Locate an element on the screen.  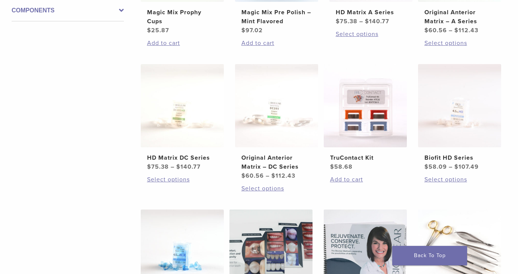
a: TruContact KitTruContact Kit $58.68 is located at coordinates (365, 118).